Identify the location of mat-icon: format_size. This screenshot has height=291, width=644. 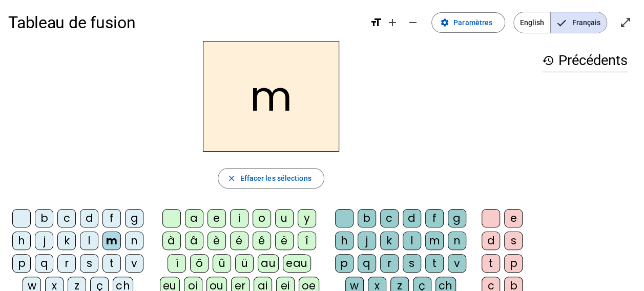
(376, 22).